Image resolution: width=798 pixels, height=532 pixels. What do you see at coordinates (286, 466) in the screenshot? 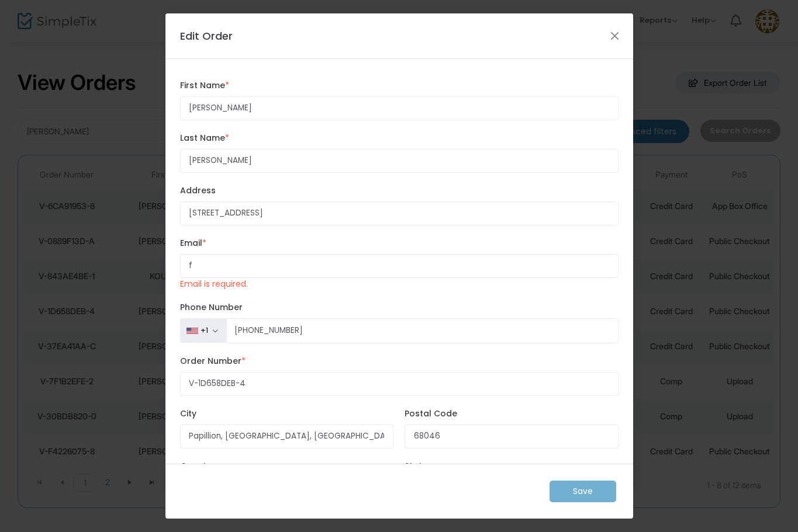
I see `label: Country` at bounding box center [286, 466].